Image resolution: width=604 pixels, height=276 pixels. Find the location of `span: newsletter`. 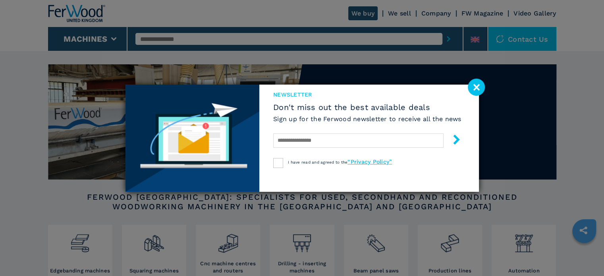

span: newsletter is located at coordinates (367, 94).